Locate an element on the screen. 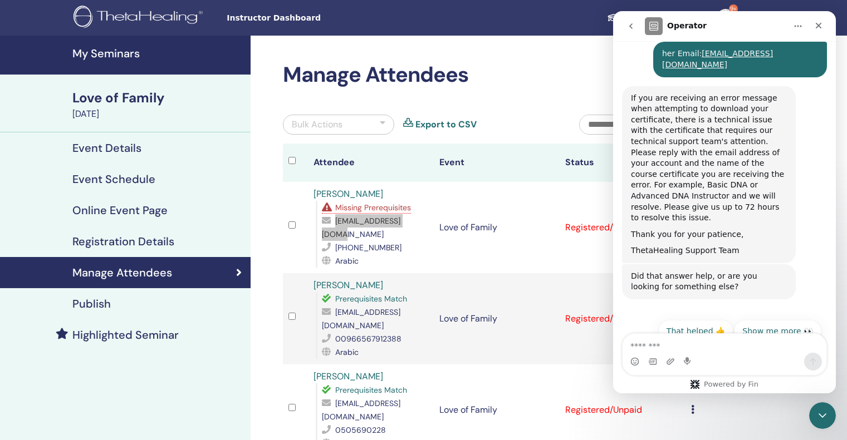 This screenshot has width=847, height=440. div: her Email: is located at coordinates (127, 48).